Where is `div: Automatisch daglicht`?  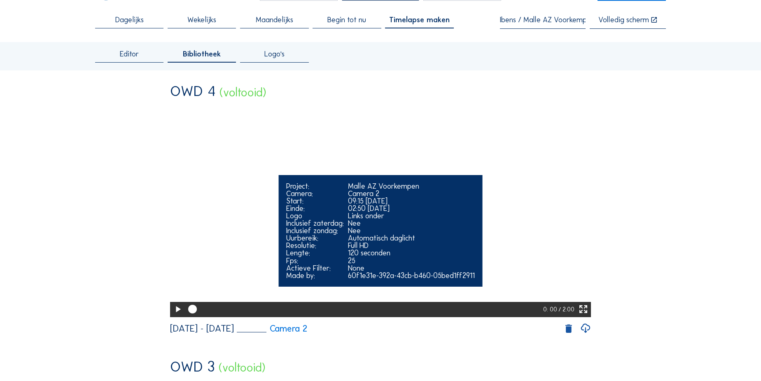
div: Automatisch daglicht is located at coordinates (411, 238).